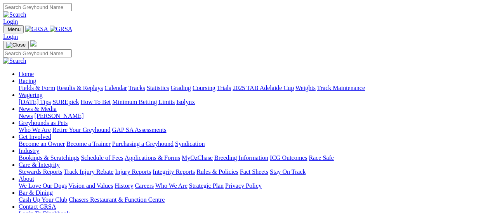 This screenshot has width=488, height=213. I want to click on a: Minimum Betting Limits, so click(143, 102).